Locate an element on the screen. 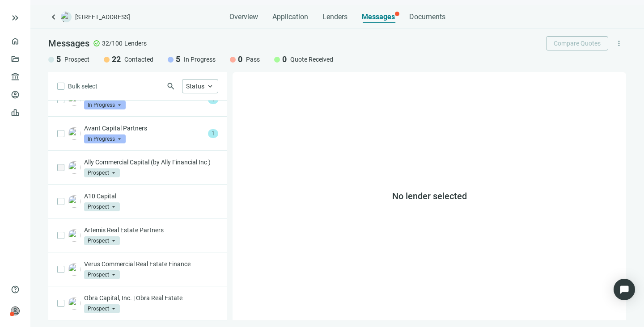 This screenshot has width=644, height=327. button: keyboard_double_arrow_right is located at coordinates (15, 18).